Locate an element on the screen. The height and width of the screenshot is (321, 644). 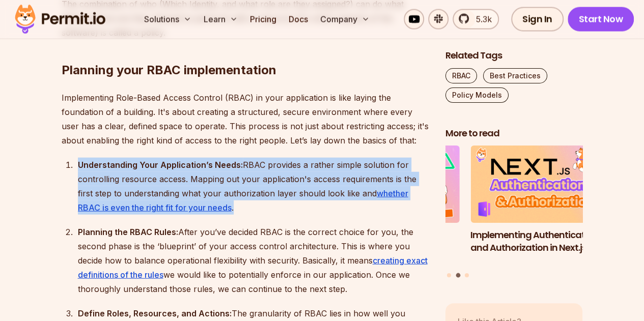
a: Implementing Authentication and Authorization in Next.jsImplementing Authentication and Authoriza... is located at coordinates (539, 206).